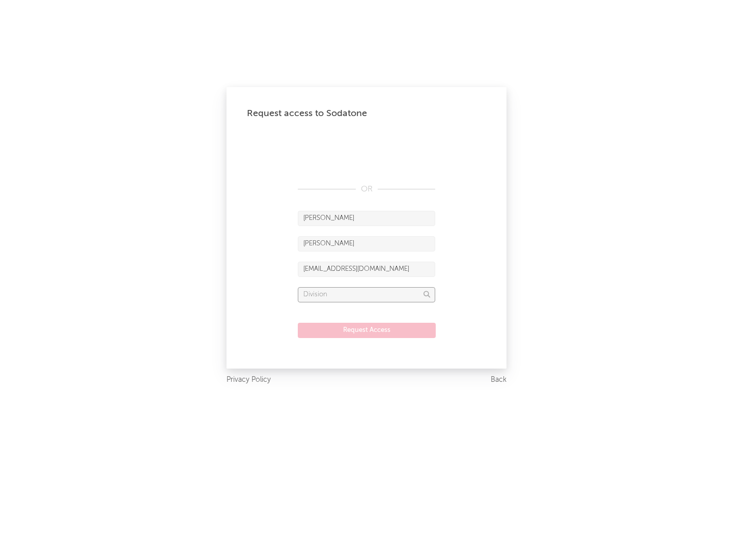  What do you see at coordinates (249, 379) in the screenshot?
I see `a: Privacy Policy` at bounding box center [249, 379].